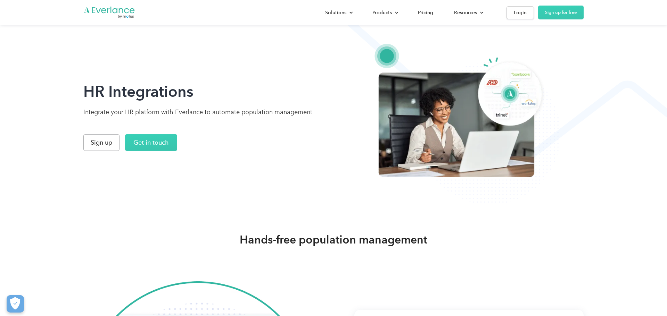 The image size is (667, 316). I want to click on img: Everlance, mileage tracker app, expense tracking app, so click(462, 116).